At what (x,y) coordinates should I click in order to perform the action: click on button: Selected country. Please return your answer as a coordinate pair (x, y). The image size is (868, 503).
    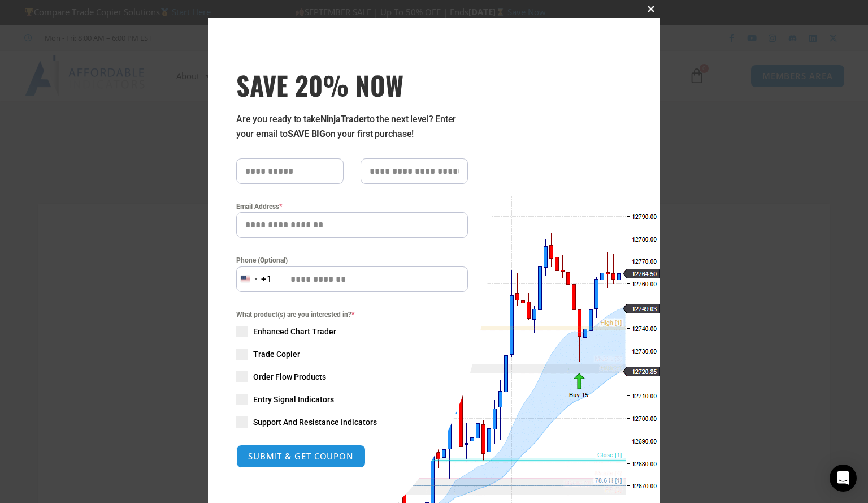
    Looking at the image, I should click on (254, 279).